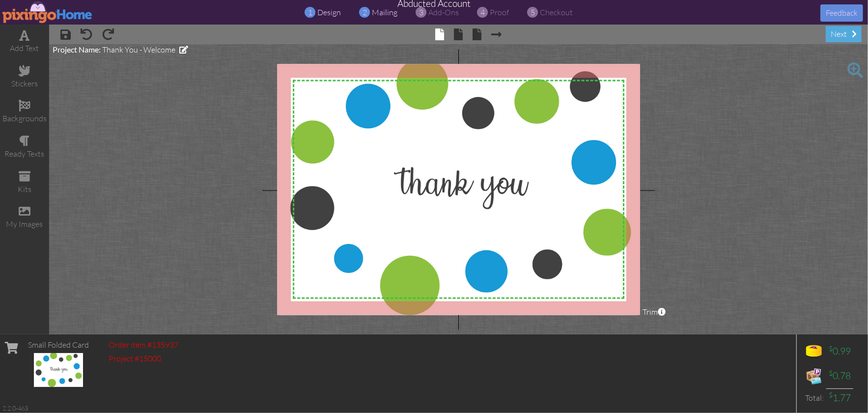  Describe the element at coordinates (330, 12) in the screenshot. I see `span: design` at that location.